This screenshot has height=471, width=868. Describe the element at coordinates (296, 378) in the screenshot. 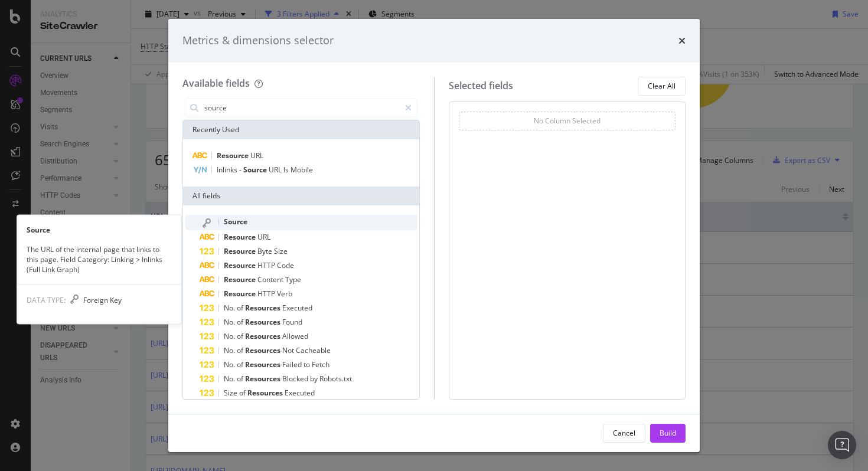

I see `span: Blocked` at that location.